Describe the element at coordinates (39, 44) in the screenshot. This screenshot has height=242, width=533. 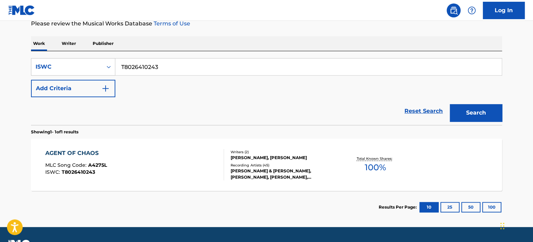
I see `p: Work` at that location.